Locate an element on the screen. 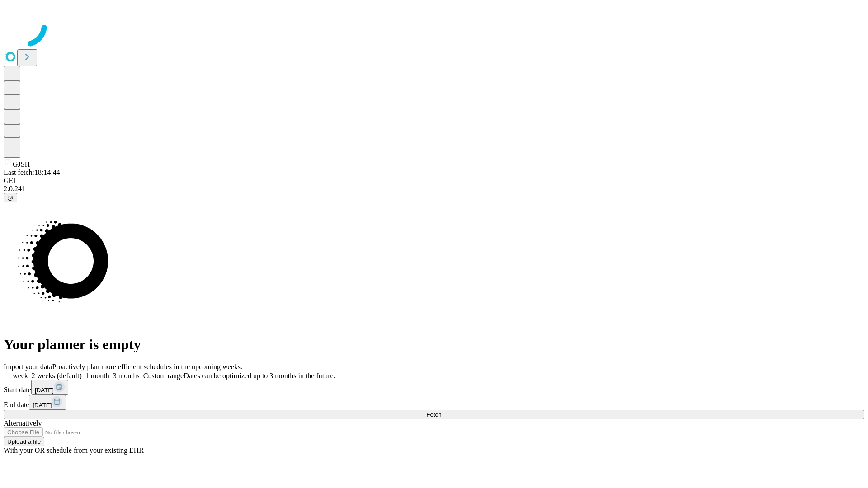 This screenshot has width=868, height=488. div: 2.0.241 is located at coordinates (434, 189).